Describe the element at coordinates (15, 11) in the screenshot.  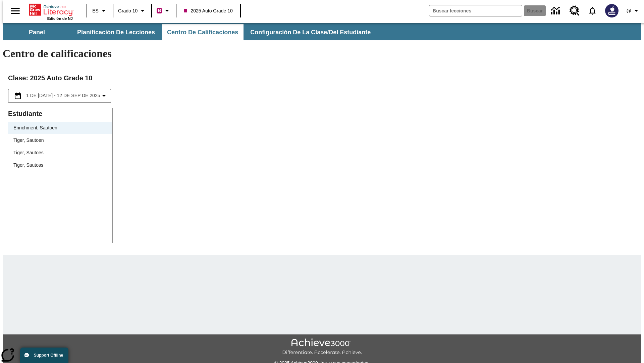
I see `button: Abrir el menú lateral` at that location.